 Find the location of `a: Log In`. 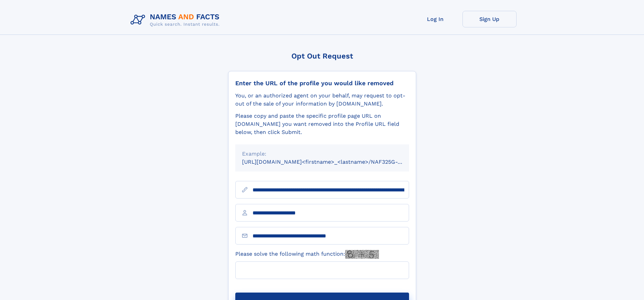

a: Log In is located at coordinates (436, 19).